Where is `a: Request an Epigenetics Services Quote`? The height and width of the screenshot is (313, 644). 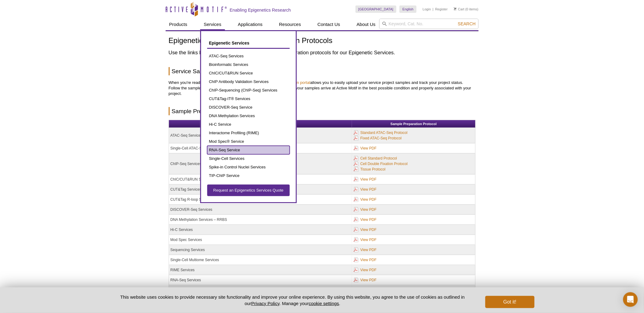 a: Request an Epigenetics Services Quote is located at coordinates (249, 190).